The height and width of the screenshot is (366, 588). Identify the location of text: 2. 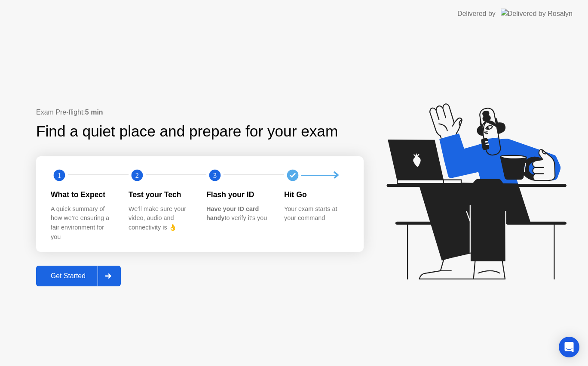
(137, 175).